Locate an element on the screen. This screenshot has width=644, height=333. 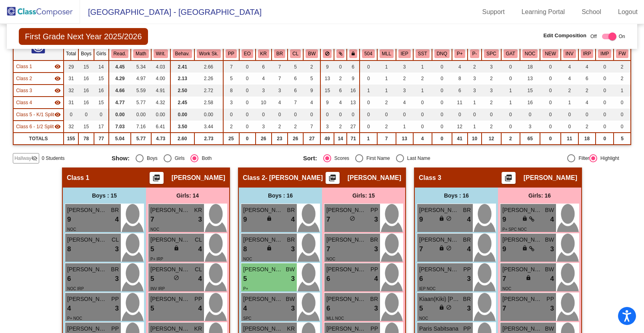
td: 2.41 is located at coordinates (183, 66).